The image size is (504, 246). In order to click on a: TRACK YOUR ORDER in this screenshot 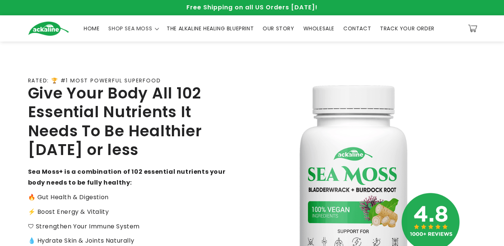, I will do `click(407, 28)`.